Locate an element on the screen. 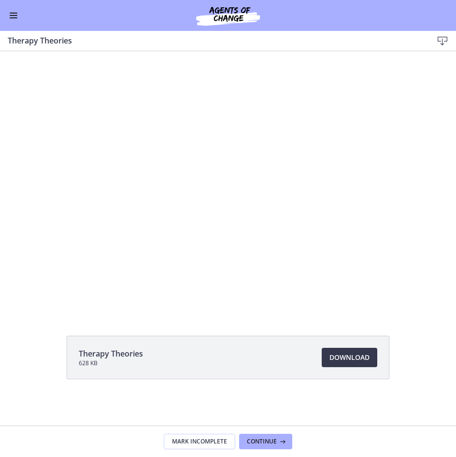 This screenshot has width=456, height=457. span: Mark Incomplete is located at coordinates (199, 441).